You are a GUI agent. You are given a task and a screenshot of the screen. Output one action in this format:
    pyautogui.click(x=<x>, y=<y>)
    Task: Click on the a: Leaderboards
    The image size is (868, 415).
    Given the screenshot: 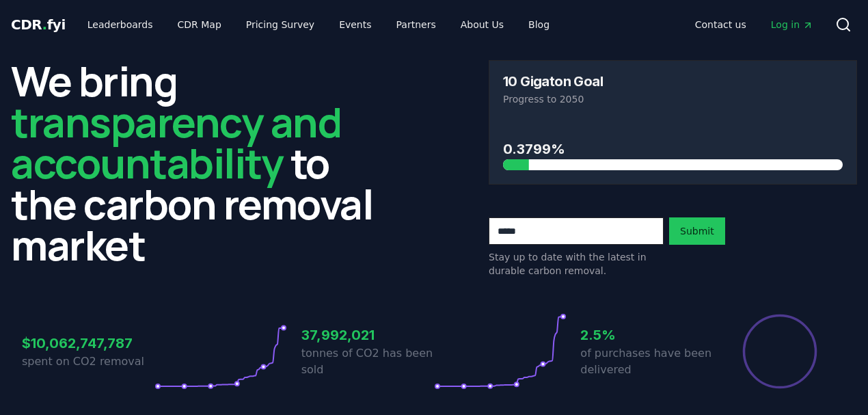 What is the action you would take?
    pyautogui.click(x=120, y=25)
    